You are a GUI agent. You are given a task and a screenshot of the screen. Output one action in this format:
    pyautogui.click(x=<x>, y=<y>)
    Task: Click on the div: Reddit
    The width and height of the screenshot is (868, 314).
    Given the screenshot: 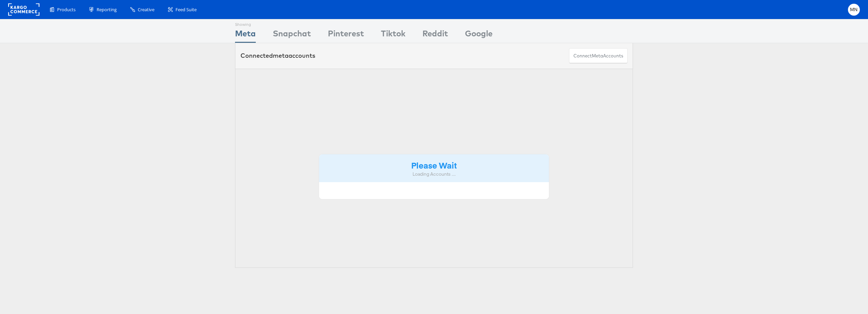 What is the action you would take?
    pyautogui.click(x=435, y=35)
    